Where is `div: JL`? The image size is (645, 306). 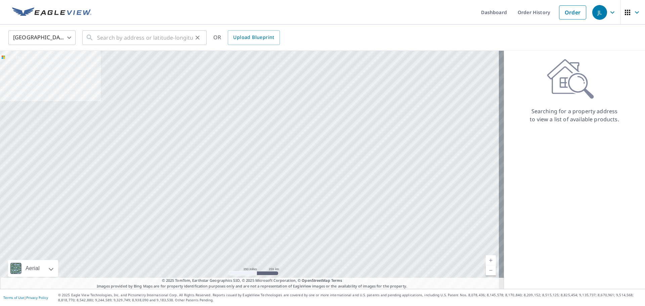 div: JL is located at coordinates (599, 12).